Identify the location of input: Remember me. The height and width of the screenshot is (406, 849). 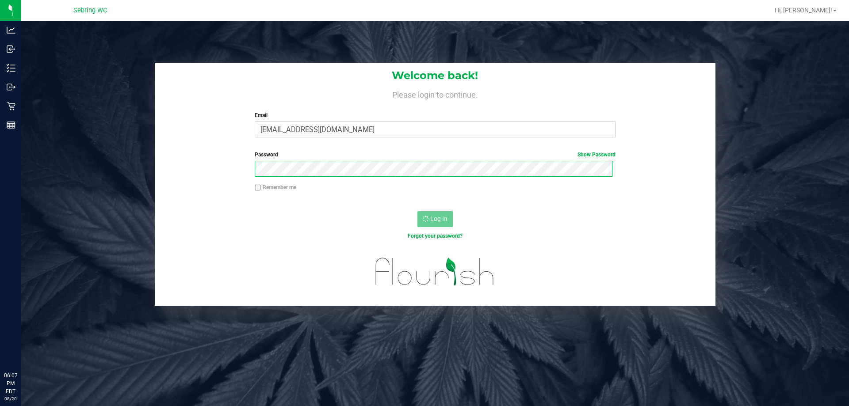
(258, 188).